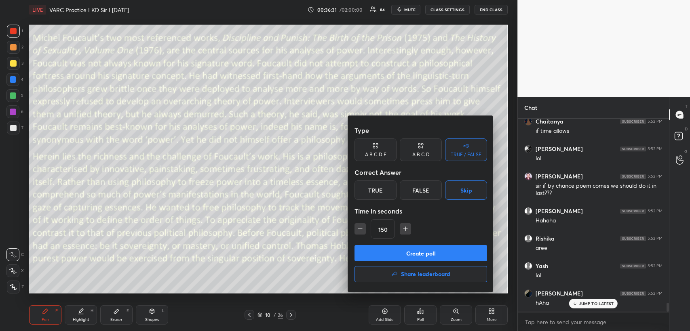 The width and height of the screenshot is (690, 331). What do you see at coordinates (421, 155) in the screenshot?
I see `div: A B C D` at bounding box center [421, 155].